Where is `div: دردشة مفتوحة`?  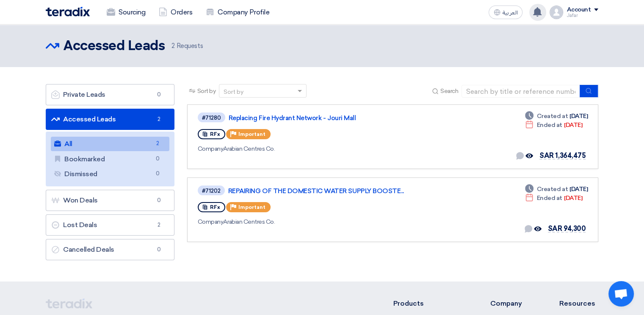
div: دردشة مفتوحة is located at coordinates (622, 294).